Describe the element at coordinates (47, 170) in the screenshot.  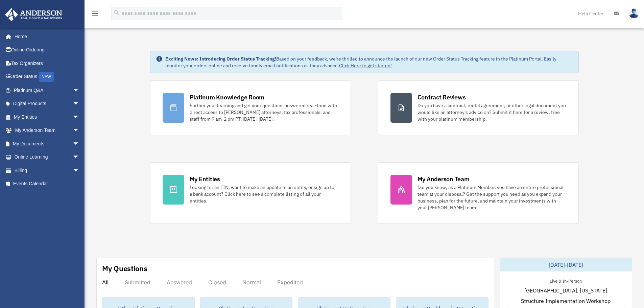
I see `a: Billingarrow_drop_down` at that location.